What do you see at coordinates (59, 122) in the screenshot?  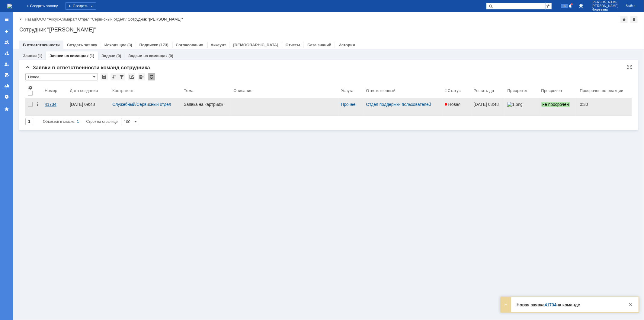 I see `span: Объектов в списке:` at bounding box center [59, 122].